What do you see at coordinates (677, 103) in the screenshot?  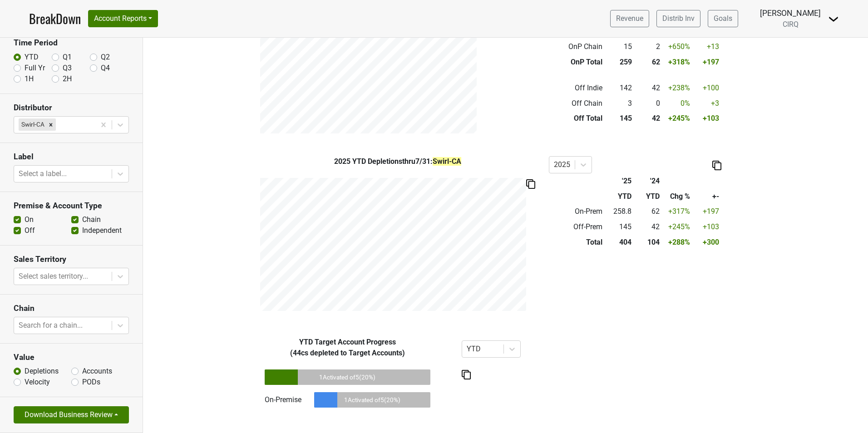 I see `td: 0 %` at bounding box center [677, 103].